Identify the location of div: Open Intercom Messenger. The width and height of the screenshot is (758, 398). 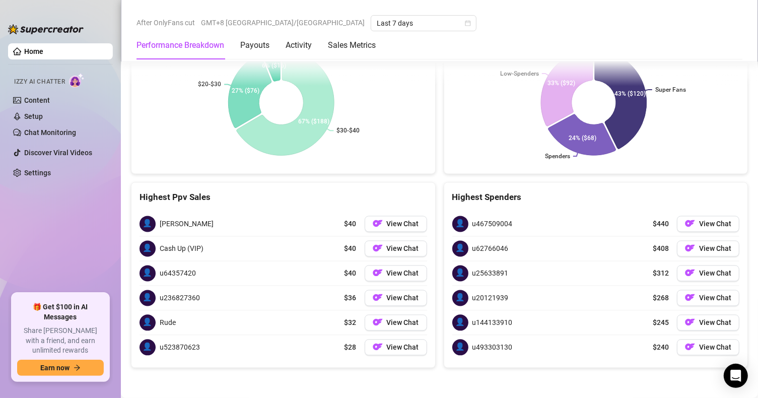
(736, 376).